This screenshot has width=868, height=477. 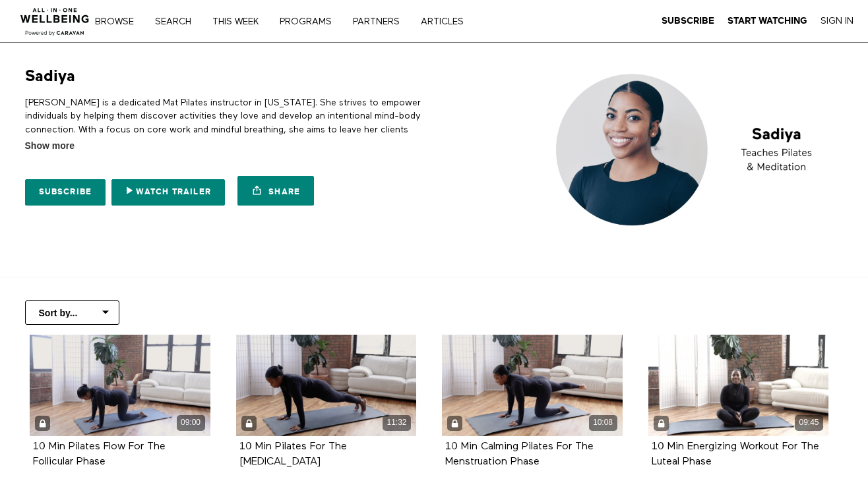 I want to click on strong: Start Watching, so click(x=768, y=21).